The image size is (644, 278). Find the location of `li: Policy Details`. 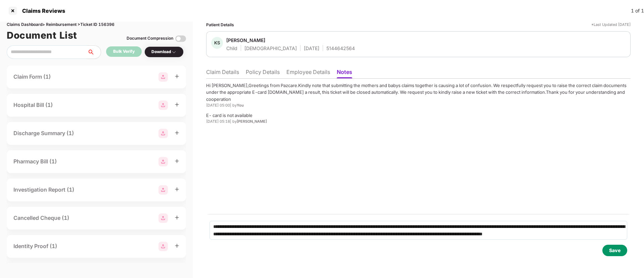

li: Policy Details is located at coordinates (262, 73).